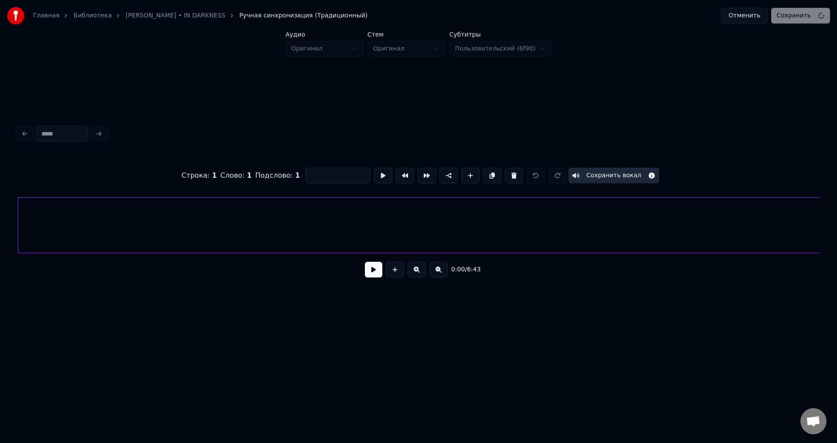  What do you see at coordinates (614, 176) in the screenshot?
I see `button: Toggle` at bounding box center [614, 176].